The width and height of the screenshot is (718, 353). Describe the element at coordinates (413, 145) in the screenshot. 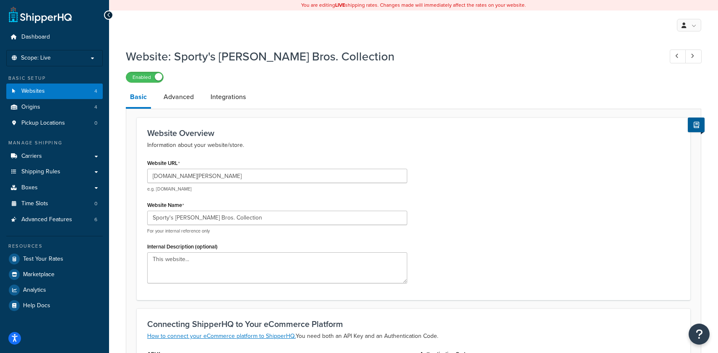

I see `p: Information about your website/store.` at that location.